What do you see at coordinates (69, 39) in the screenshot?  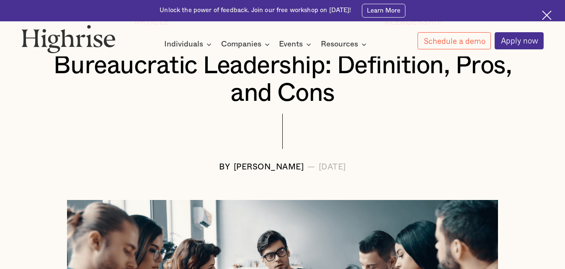 I see `img: Highrise logo` at bounding box center [69, 39].